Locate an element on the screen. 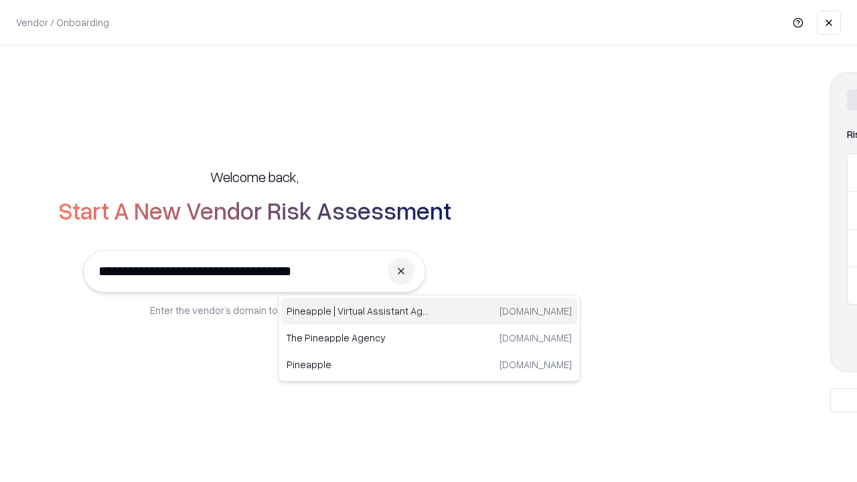  p: Pineapple | Virtual Assistant Agency is located at coordinates (358, 311).